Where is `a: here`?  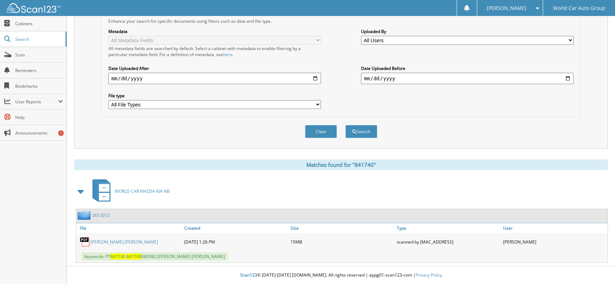 a: here is located at coordinates (228, 54).